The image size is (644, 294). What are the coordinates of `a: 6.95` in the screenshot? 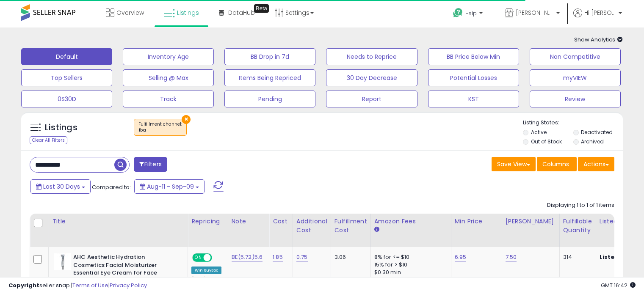 It's located at (461, 257).